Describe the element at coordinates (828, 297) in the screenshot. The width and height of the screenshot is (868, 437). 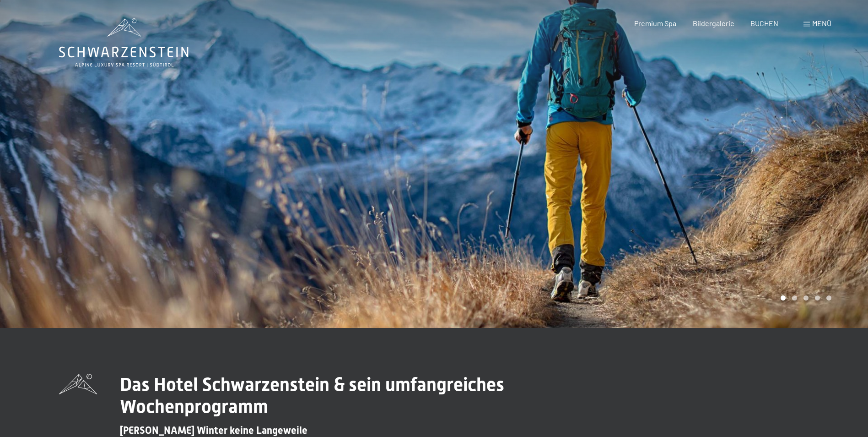
I see `div: Carousel Page 5` at that location.